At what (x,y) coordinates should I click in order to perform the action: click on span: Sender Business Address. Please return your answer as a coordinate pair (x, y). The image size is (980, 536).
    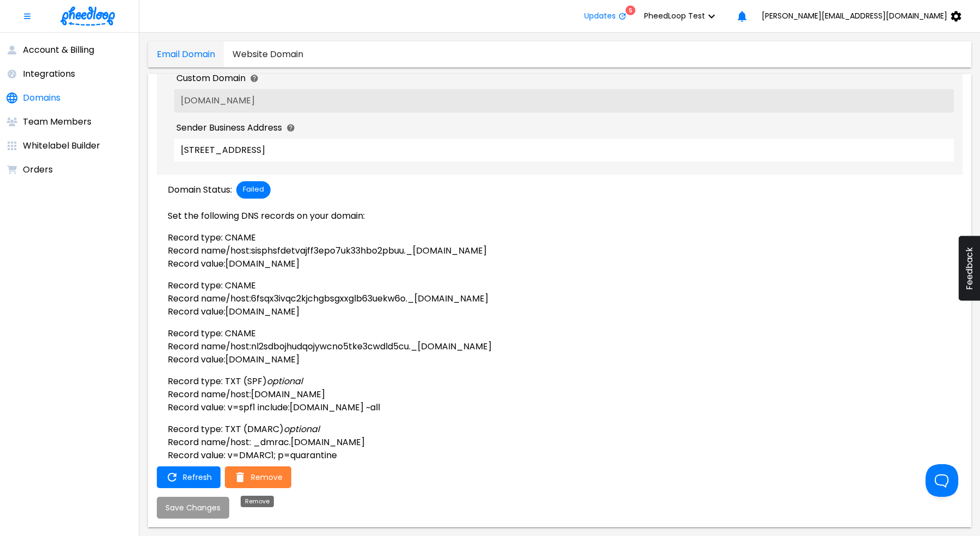
    Looking at the image, I should click on (229, 128).